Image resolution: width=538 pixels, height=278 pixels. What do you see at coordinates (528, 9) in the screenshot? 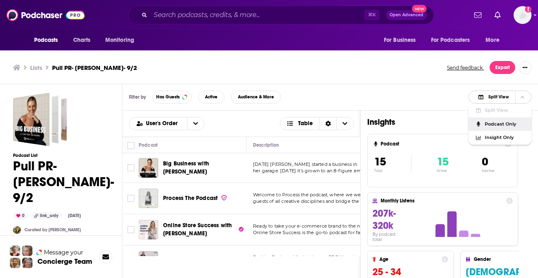
I see `svg: Add a profile image` at bounding box center [528, 9].